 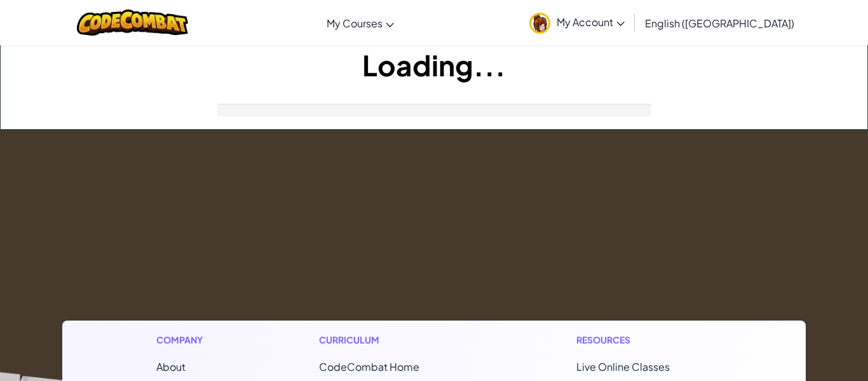 What do you see at coordinates (591, 22) in the screenshot?
I see `span: My Account` at bounding box center [591, 22].